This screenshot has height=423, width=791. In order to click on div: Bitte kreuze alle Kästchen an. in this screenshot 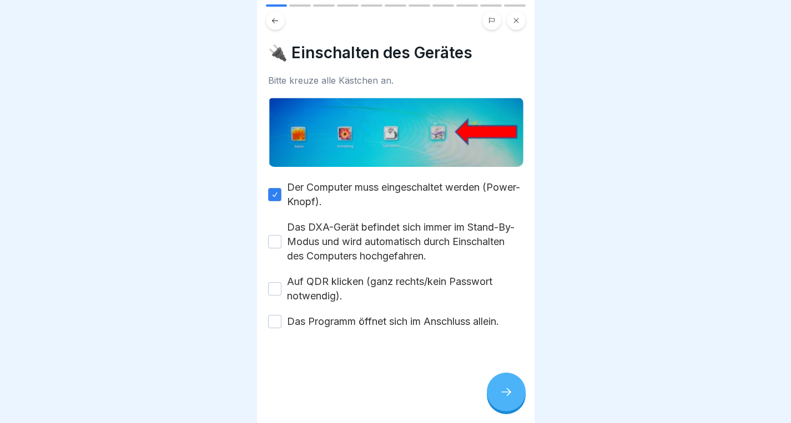, I will do `click(396, 80)`.